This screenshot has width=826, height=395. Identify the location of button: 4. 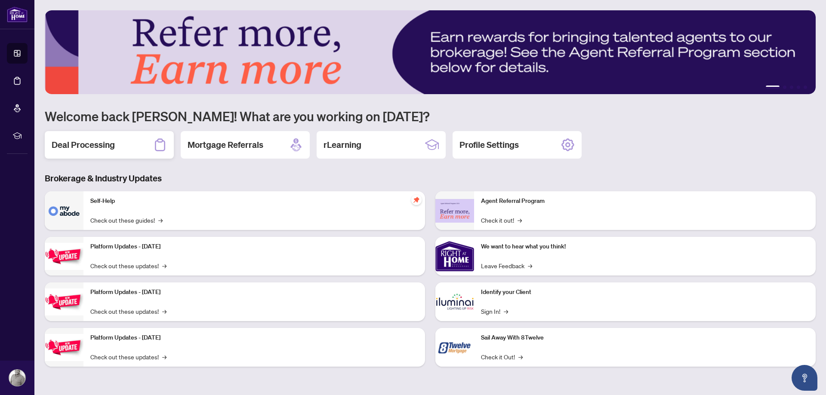
(799, 87).